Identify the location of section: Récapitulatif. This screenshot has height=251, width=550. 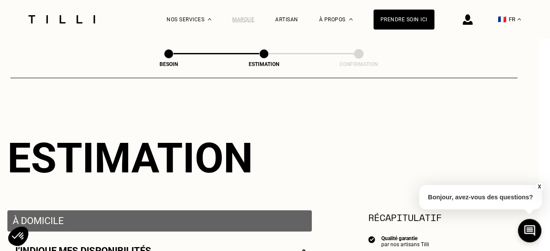
(444, 217).